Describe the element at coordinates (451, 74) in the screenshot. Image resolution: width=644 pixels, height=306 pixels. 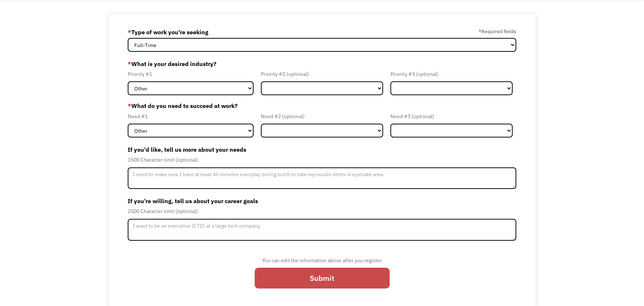
I see `div: Priority #3 (optional)` at that location.